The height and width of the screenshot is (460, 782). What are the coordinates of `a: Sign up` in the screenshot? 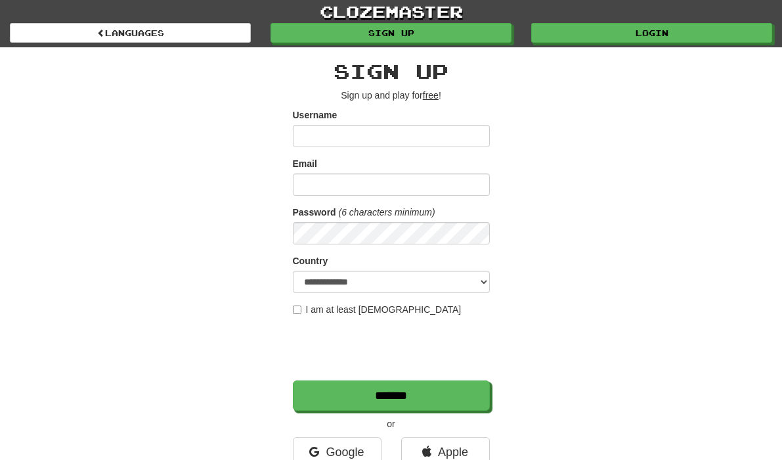 It's located at (391, 33).